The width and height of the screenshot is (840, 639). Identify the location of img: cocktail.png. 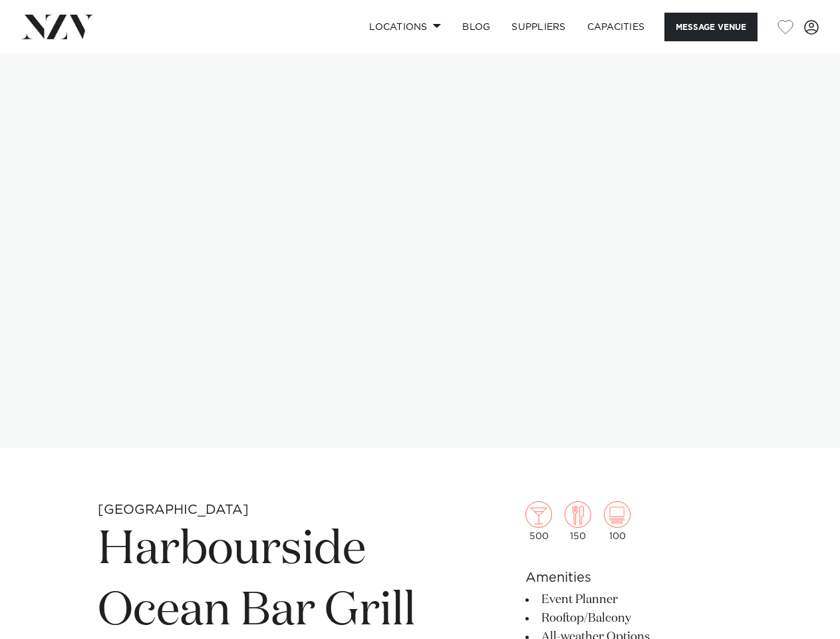
(538, 515).